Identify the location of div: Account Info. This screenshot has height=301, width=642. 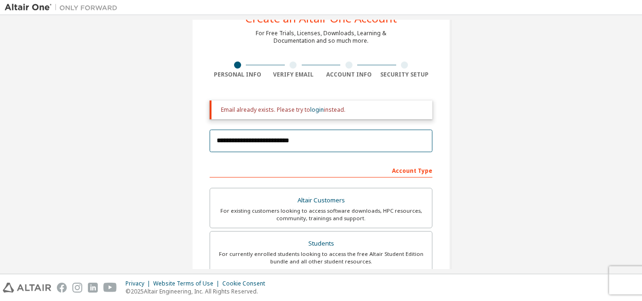
(349, 75).